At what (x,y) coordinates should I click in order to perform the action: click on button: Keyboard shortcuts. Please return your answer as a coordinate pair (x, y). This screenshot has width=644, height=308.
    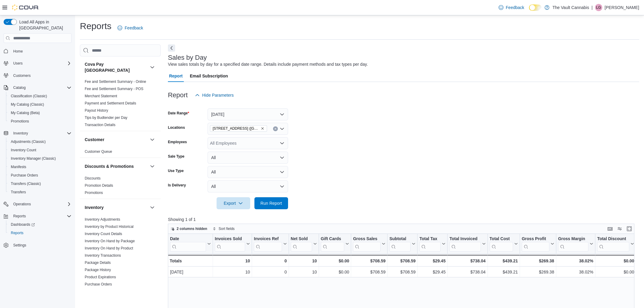
    Looking at the image, I should click on (610, 229).